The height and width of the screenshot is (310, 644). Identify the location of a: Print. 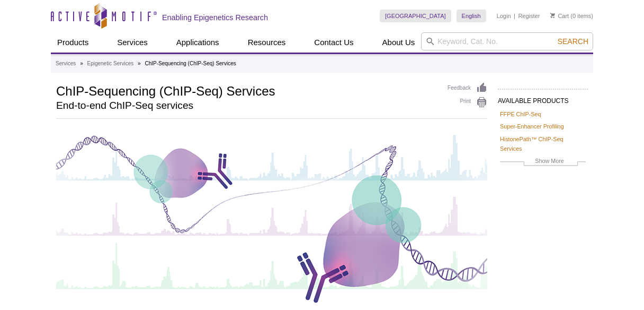
(467, 102).